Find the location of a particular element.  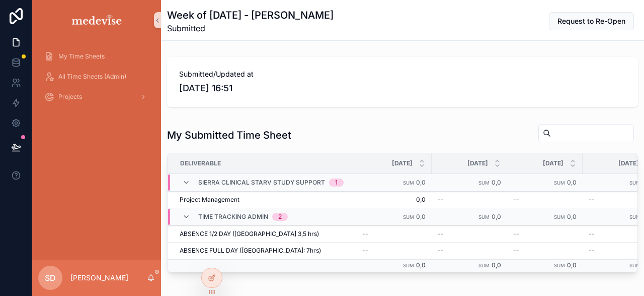

span: Time tracking ADMIN is located at coordinates (233, 217).